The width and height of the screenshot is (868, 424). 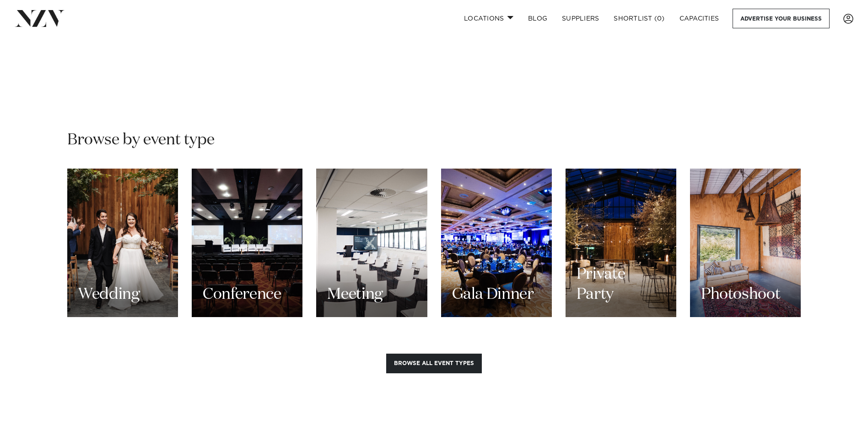 I want to click on a: Wedding Wedding, so click(x=123, y=243).